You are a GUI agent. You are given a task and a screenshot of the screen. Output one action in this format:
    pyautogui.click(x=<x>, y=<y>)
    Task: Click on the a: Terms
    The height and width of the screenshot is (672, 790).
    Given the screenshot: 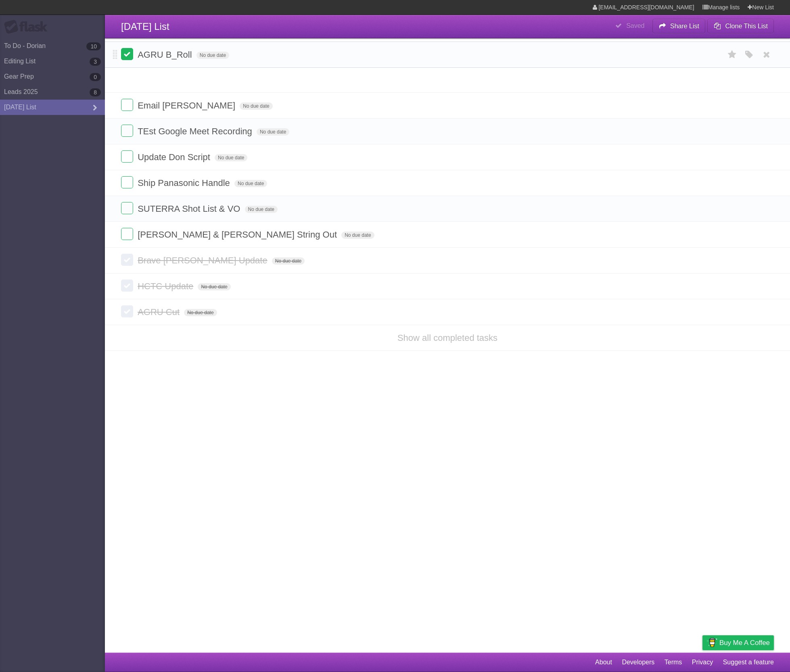 What is the action you would take?
    pyautogui.click(x=673, y=662)
    